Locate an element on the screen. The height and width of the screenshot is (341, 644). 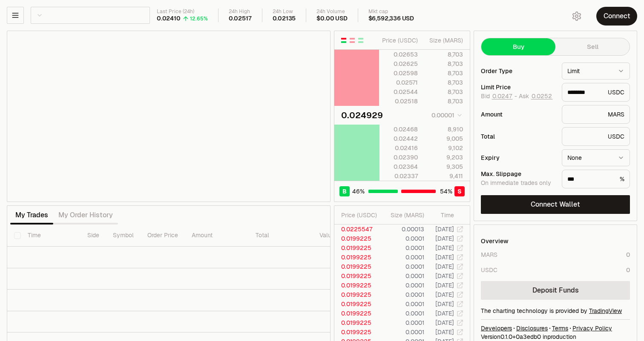
button: Connect Wallet is located at coordinates (555, 205).